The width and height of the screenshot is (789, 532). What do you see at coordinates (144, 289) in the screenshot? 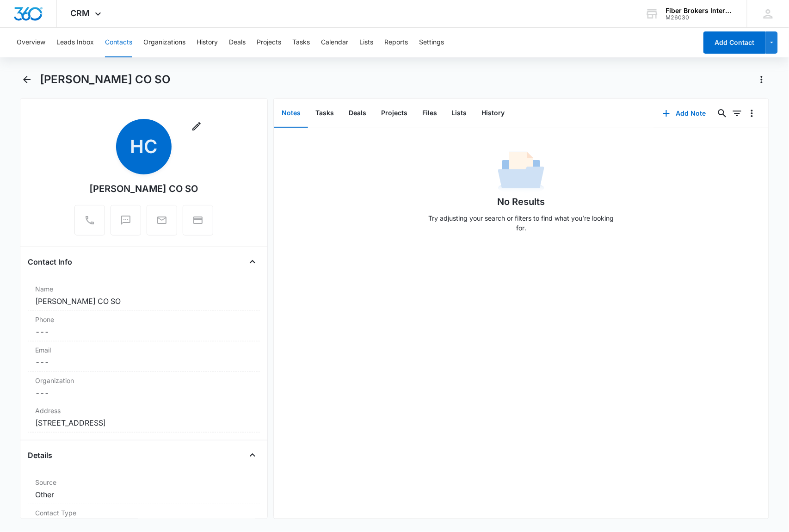
I see `label: Name` at bounding box center [144, 289].